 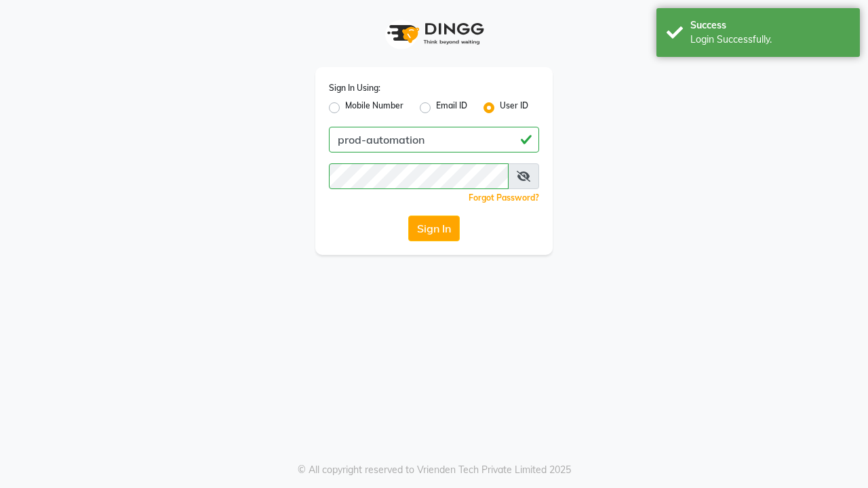 I want to click on div: Success, so click(x=769, y=25).